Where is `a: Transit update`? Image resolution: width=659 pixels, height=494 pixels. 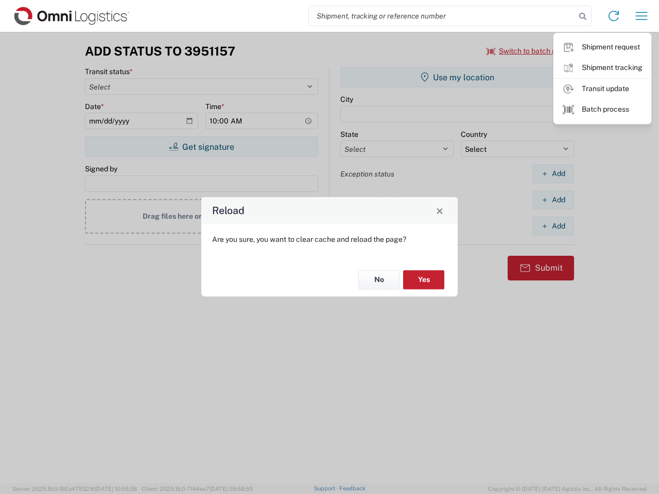 a: Transit update is located at coordinates (602, 89).